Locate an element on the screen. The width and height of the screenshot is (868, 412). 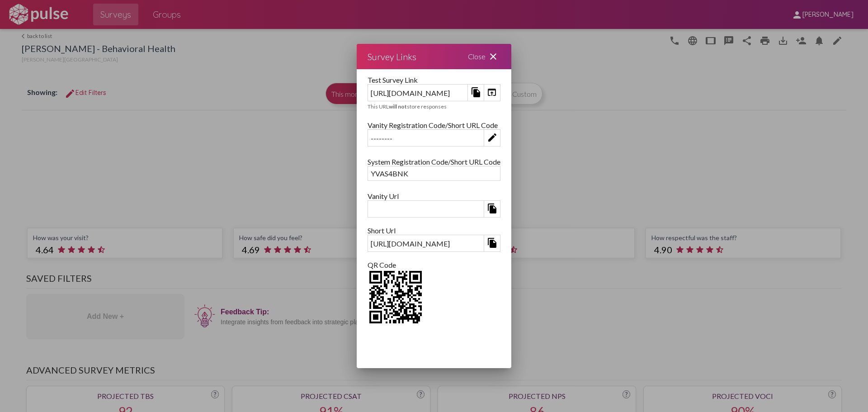
div: Short Url is located at coordinates (434, 230).